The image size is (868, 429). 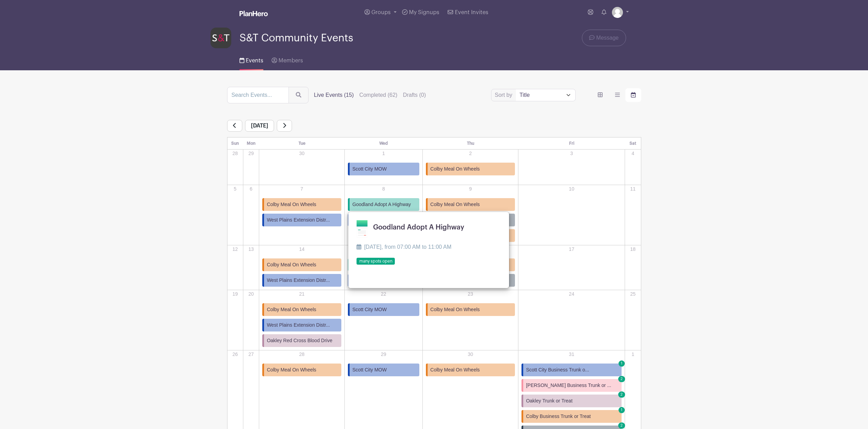 I want to click on p: 14, so click(x=301, y=249).